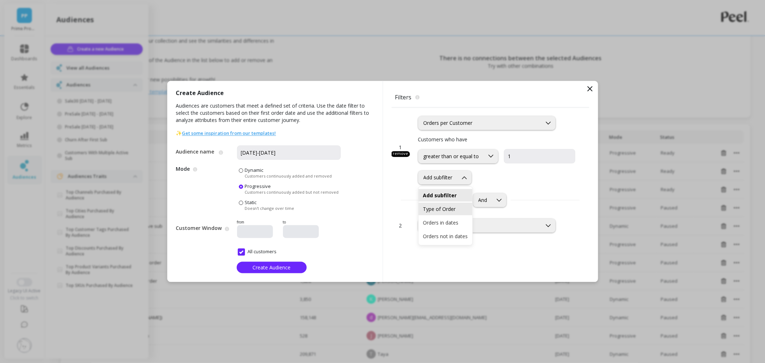 This screenshot has height=363, width=765. What do you see at coordinates (206, 189) in the screenshot?
I see `span: Mode` at bounding box center [206, 189].